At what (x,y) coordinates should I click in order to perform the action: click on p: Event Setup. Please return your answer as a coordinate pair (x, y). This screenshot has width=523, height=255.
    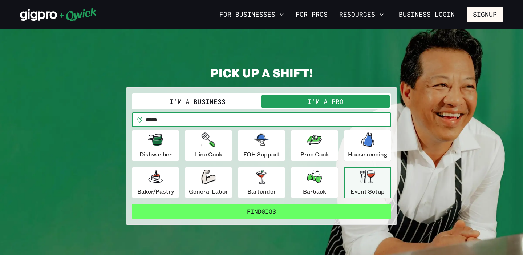
    Looking at the image, I should click on (368, 191).